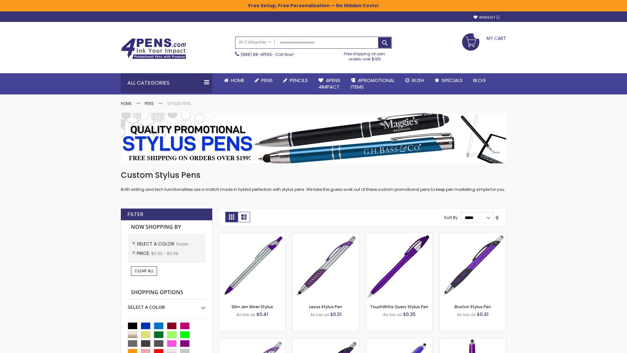  I want to click on strong: Grid, so click(232, 217).